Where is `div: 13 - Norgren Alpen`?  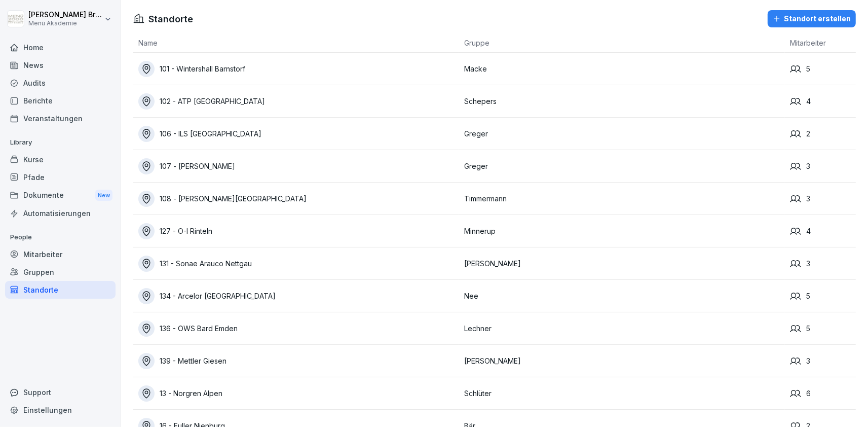
div: 13 - Norgren Alpen is located at coordinates (298, 393).